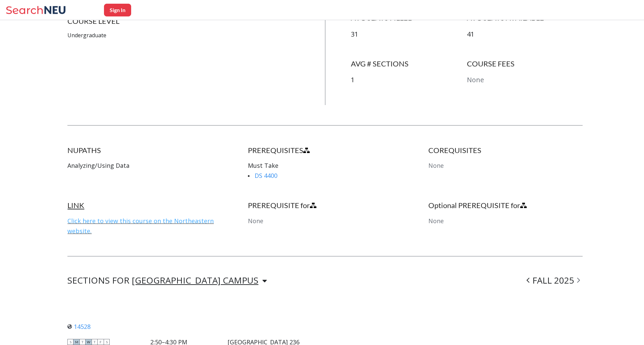 The height and width of the screenshot is (345, 644). What do you see at coordinates (553, 281) in the screenshot?
I see `div: FALL 2025` at bounding box center [553, 281].